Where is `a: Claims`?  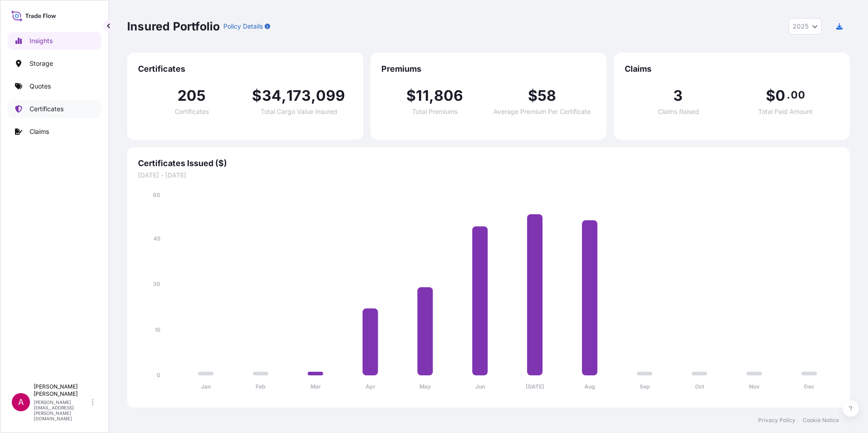
a: Claims is located at coordinates (54, 132).